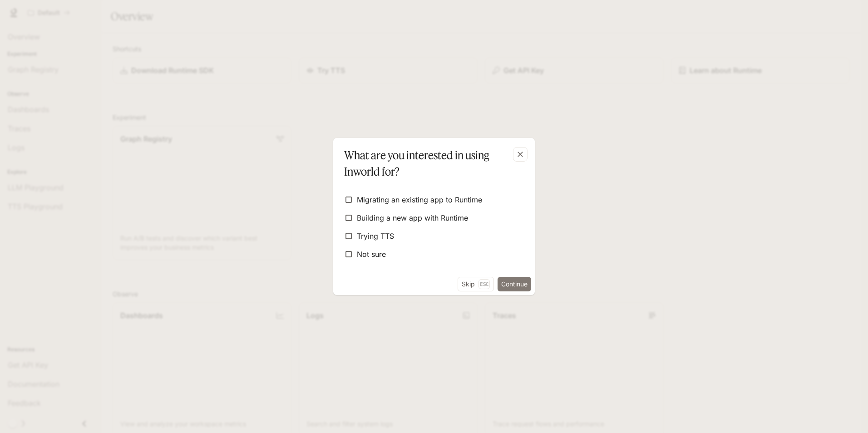  I want to click on span: Not sure, so click(371, 254).